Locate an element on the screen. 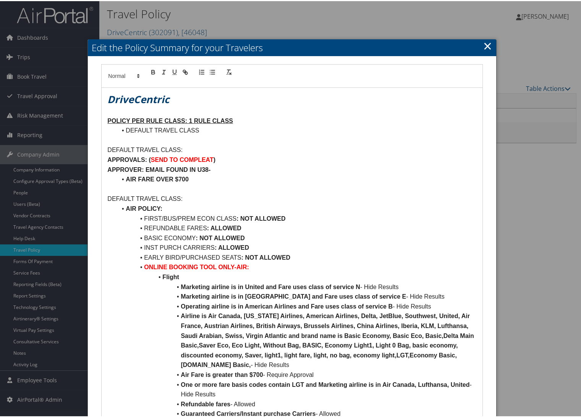 The width and height of the screenshot is (581, 417). strong: SEND TO COMPLEAT is located at coordinates (182, 158).